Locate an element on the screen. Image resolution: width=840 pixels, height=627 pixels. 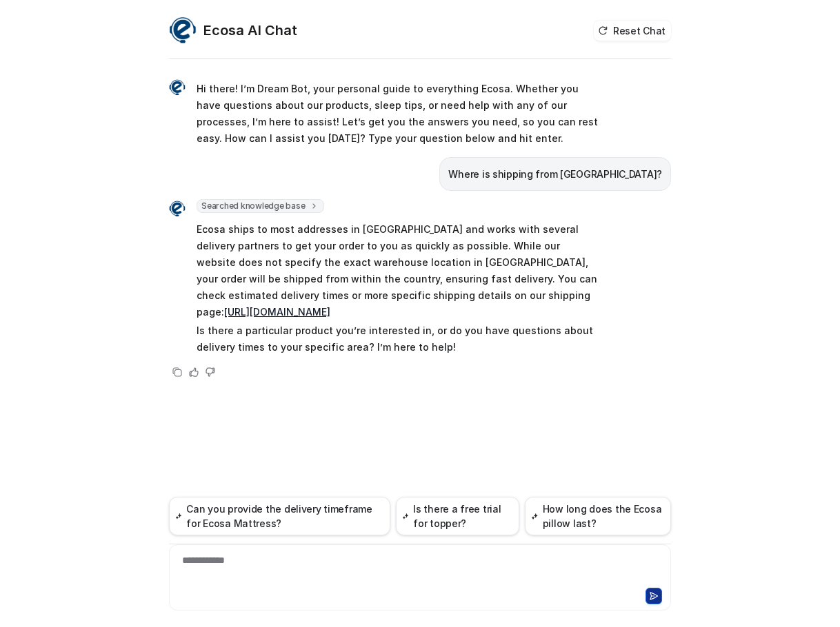
button: Reset Chat is located at coordinates (632, 30).